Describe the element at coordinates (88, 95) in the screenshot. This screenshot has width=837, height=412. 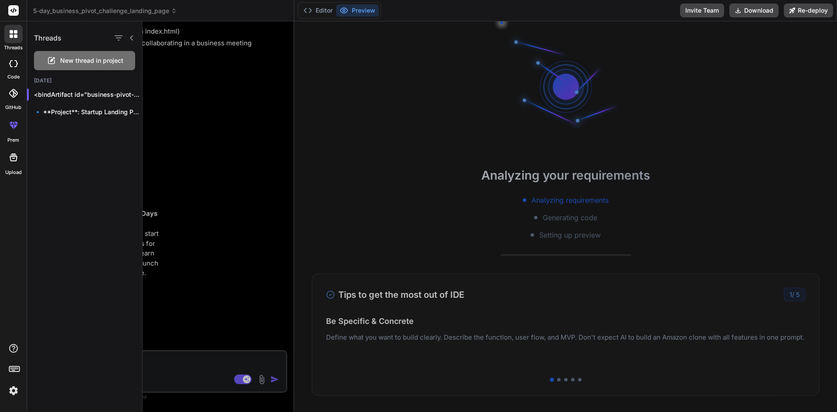
I see `p: <bindArtifact id="business-pivot-challenge" title="5-Day Business Pivot Challenge Landing...` at that location.